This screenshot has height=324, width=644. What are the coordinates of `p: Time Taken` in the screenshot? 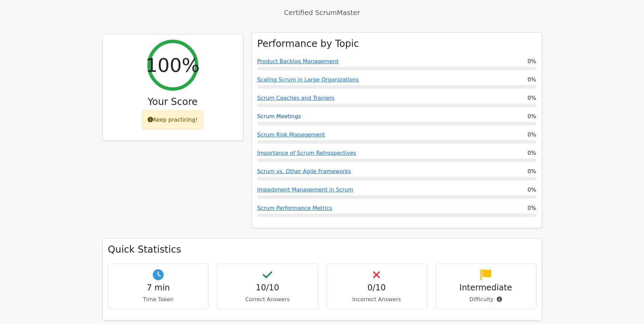 It's located at (159, 299).